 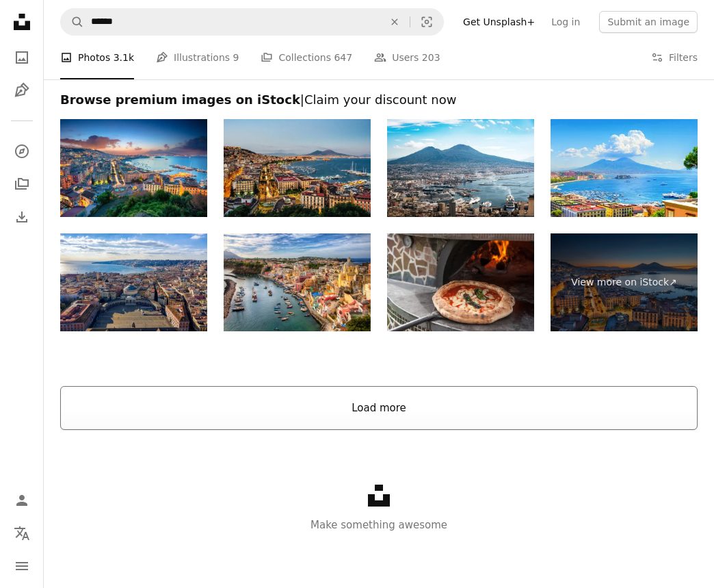 I want to click on span: 203, so click(x=431, y=57).